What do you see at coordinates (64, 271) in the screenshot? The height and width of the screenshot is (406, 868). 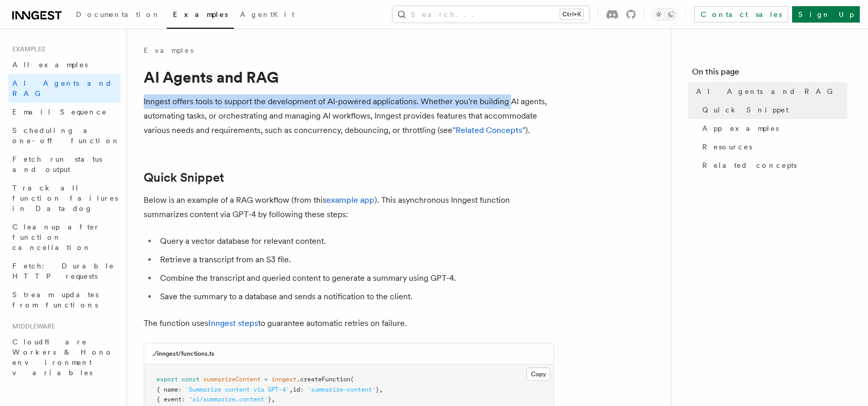 I see `a: Fetch: Durable HTTP requests` at bounding box center [64, 271].